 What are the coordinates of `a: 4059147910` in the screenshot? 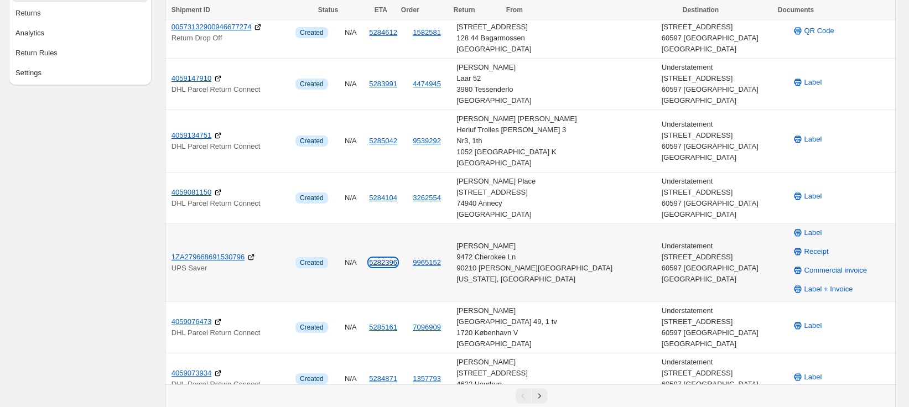 It's located at (192, 79).